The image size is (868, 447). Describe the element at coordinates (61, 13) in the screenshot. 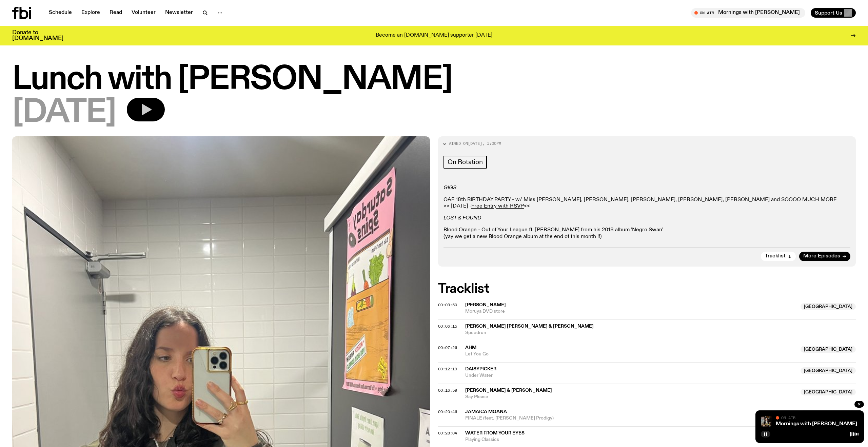

I see `a: Schedule` at that location.